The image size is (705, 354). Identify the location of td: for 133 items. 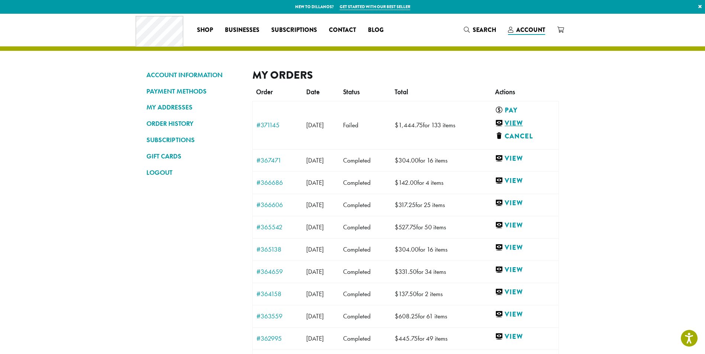
(441, 125).